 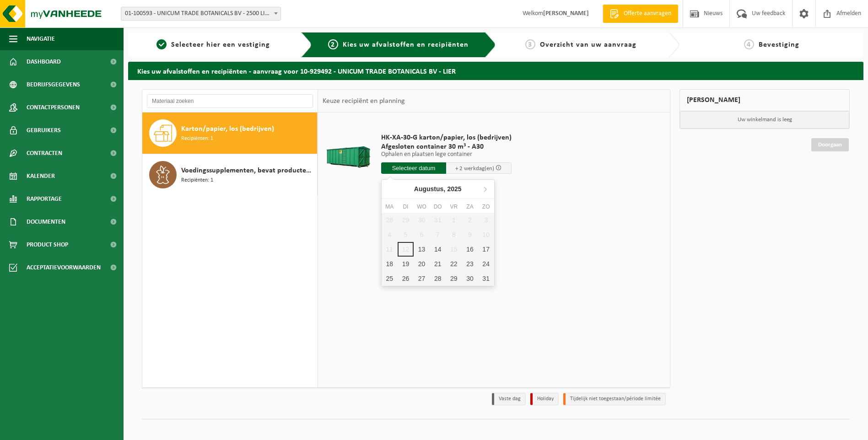 I want to click on div: 17, so click(x=486, y=250).